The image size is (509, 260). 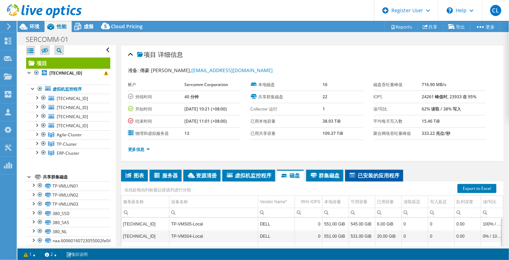 What do you see at coordinates (180, 202) in the screenshot?
I see `div: 设备名称` at bounding box center [180, 202].